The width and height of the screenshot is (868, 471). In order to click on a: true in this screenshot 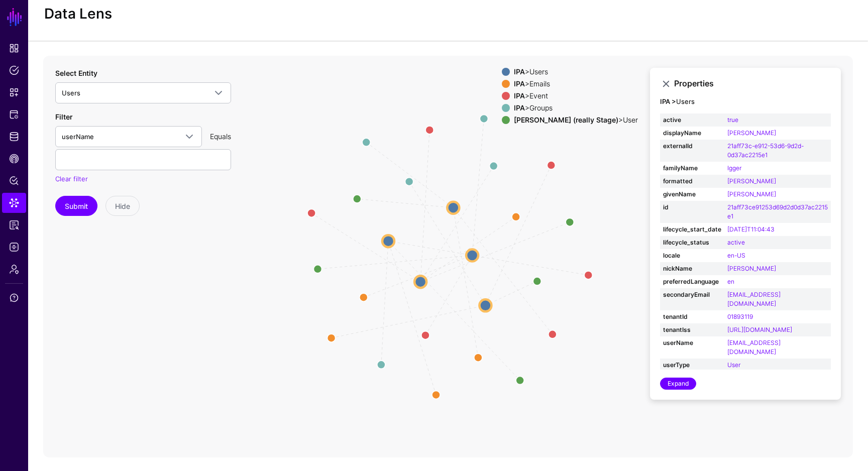, I will do `click(733, 120)`.